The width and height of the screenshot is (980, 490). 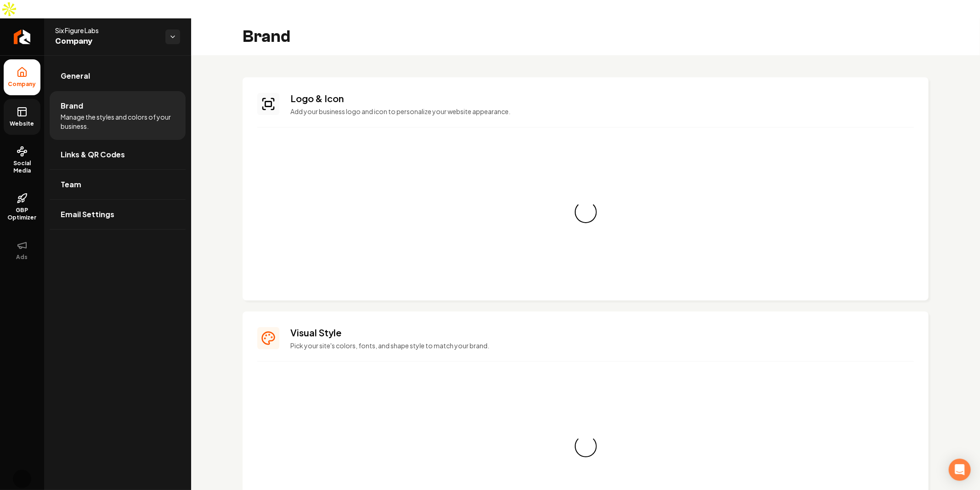 I want to click on a: Website, so click(x=22, y=117).